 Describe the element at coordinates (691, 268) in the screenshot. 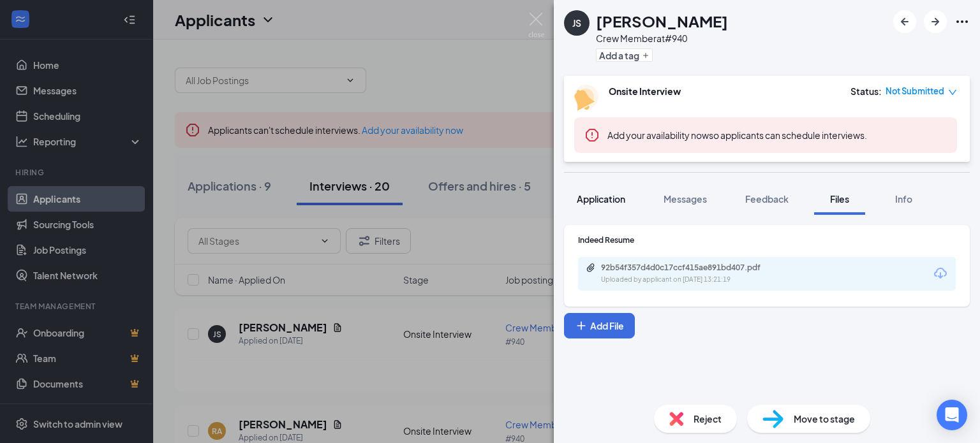

I see `div: 92b54f357d4d0c17ccf415ae891bd407.pdf` at that location.